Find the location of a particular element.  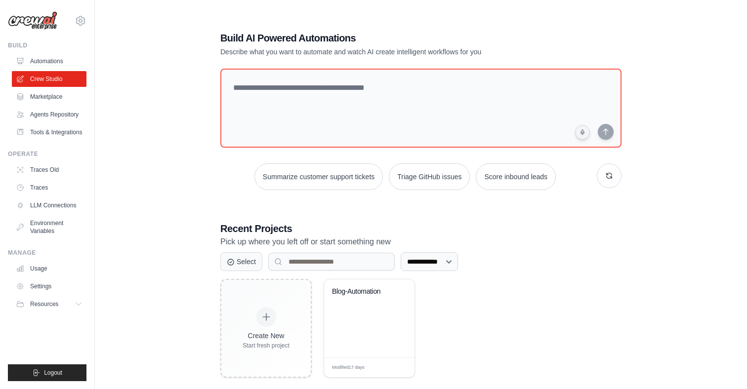

div: Build is located at coordinates (47, 45).